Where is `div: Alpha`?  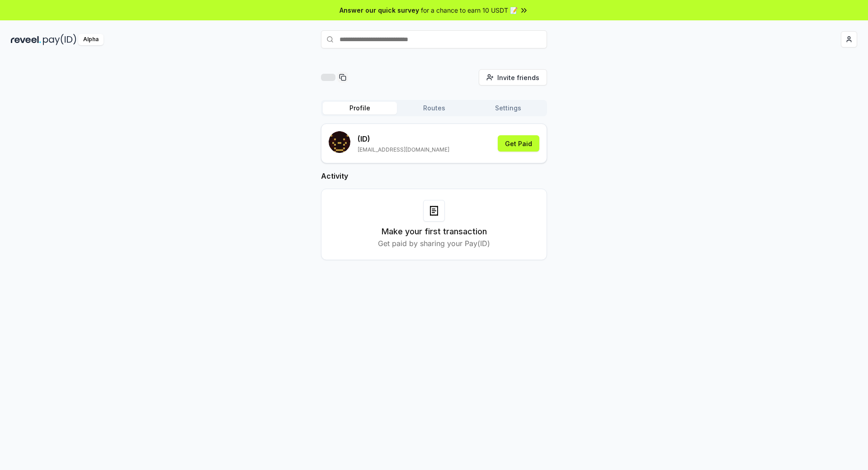 div: Alpha is located at coordinates (91, 39).